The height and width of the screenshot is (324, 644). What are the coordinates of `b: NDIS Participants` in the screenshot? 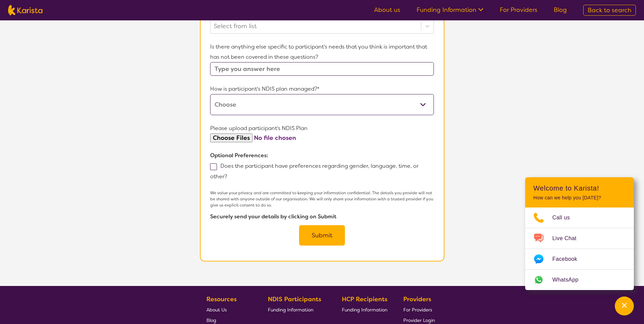 It's located at (294, 299).